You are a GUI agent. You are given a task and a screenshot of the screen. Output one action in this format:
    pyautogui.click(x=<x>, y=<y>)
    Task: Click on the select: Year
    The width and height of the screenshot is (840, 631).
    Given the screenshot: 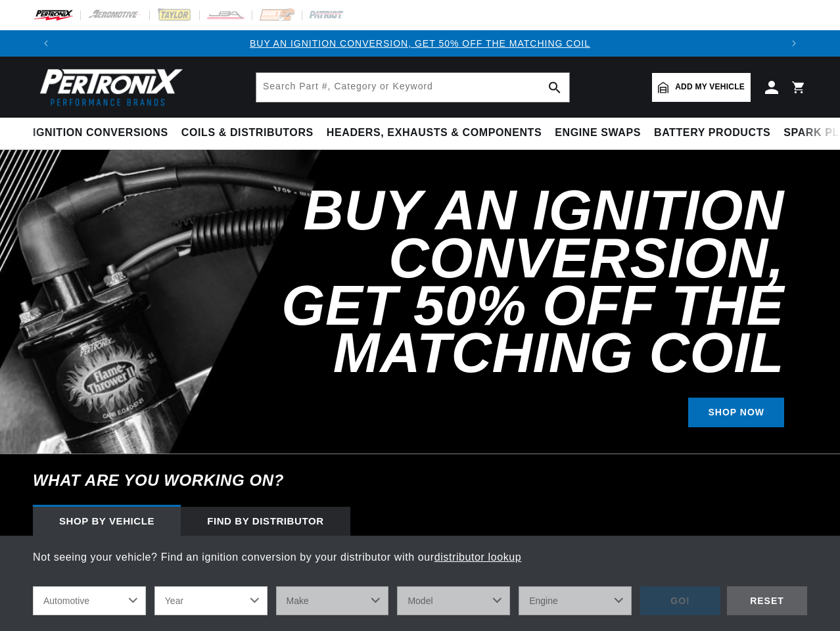 What is the action you would take?
    pyautogui.click(x=211, y=600)
    